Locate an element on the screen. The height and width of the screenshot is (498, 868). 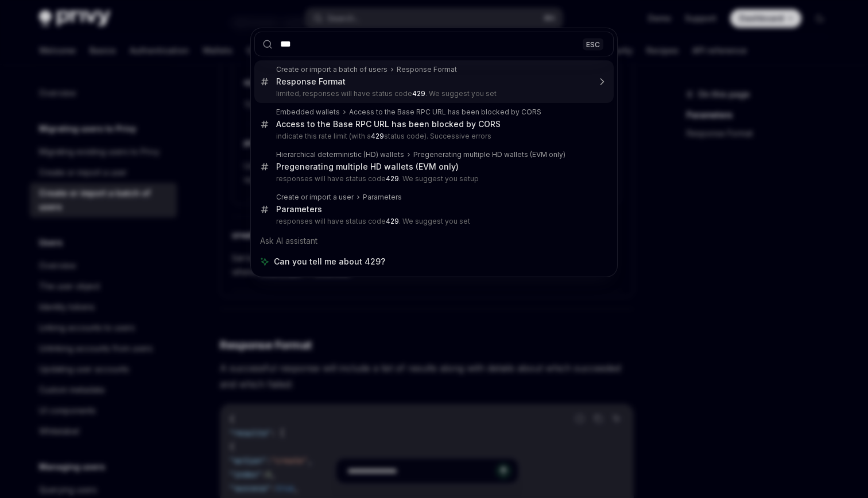
p: responses will have status code . We suggest you set is located at coordinates (433, 222).